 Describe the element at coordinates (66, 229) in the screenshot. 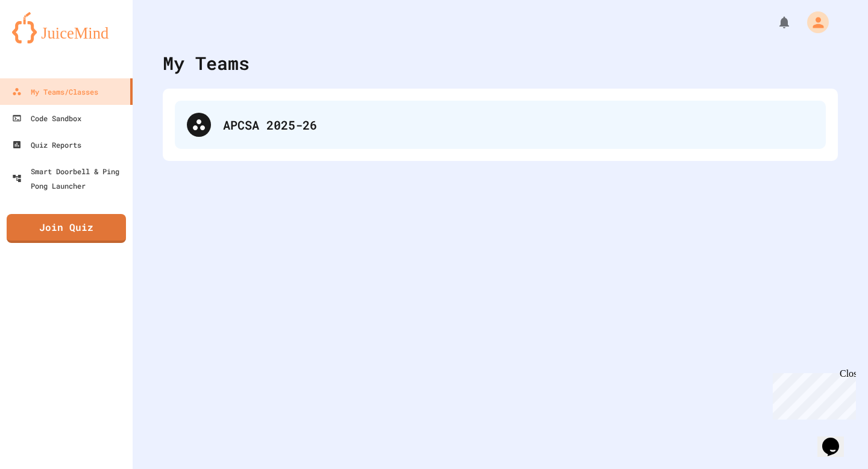

I see `a: Join Quiz` at that location.